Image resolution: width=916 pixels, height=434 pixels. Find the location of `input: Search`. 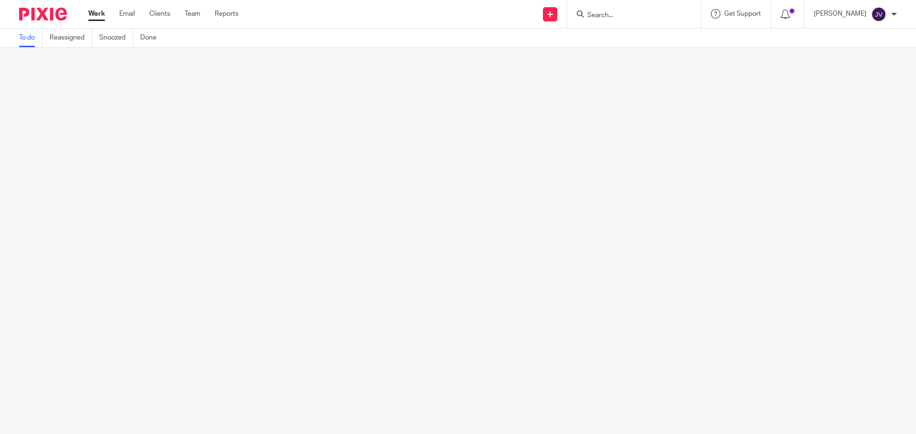

input: Search is located at coordinates (629, 16).